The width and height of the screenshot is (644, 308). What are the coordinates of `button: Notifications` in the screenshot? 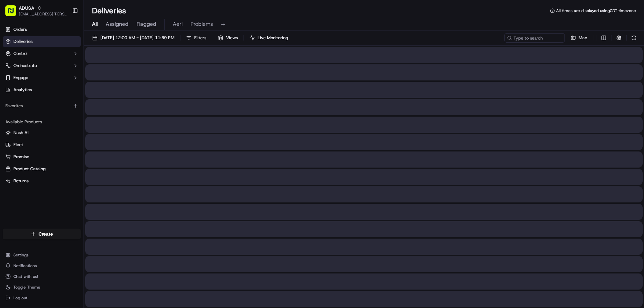 It's located at (42, 266).